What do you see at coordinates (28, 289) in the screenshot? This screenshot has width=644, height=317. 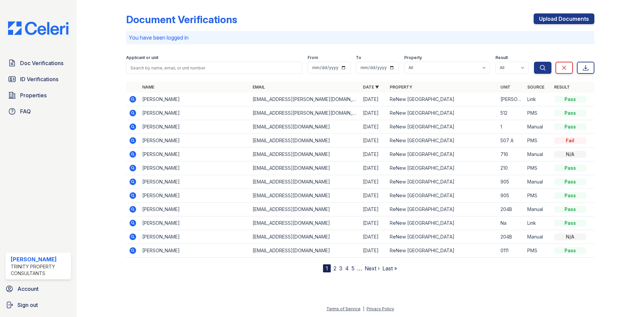 I see `span: Account` at bounding box center [28, 289].